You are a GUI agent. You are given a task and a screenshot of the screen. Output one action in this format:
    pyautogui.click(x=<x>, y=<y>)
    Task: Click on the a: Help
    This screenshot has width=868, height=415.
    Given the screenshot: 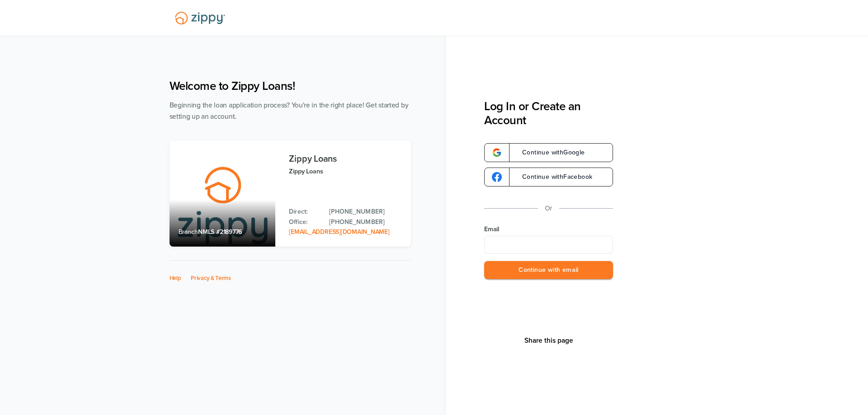 What is the action you would take?
    pyautogui.click(x=176, y=278)
    